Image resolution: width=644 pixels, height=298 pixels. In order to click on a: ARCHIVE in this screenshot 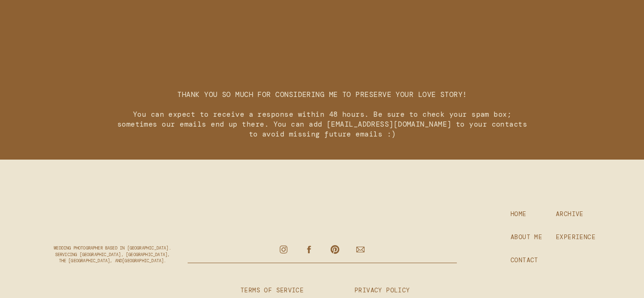, I will do `click(570, 214)`.